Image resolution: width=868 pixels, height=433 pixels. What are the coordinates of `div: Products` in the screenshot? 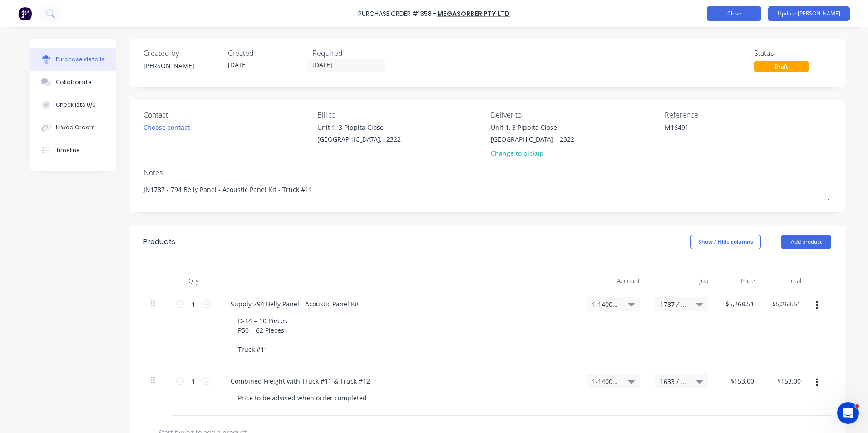 It's located at (160, 242).